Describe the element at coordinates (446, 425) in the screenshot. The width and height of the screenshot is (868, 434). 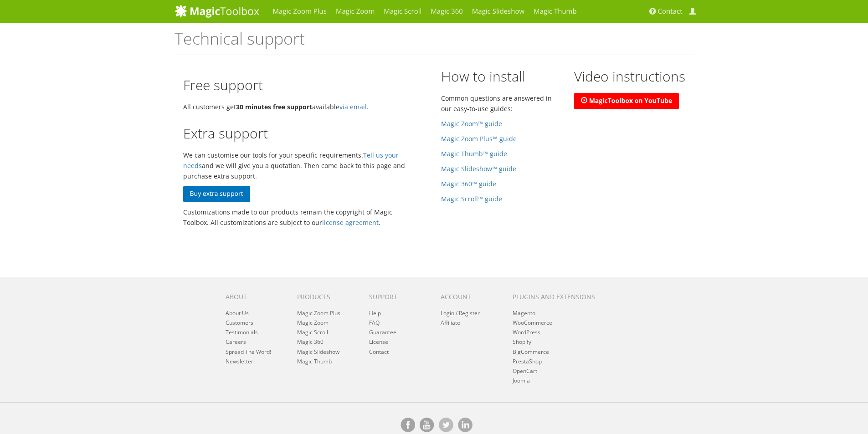
I see `a: Magic Toolbox's Twitter account` at that location.